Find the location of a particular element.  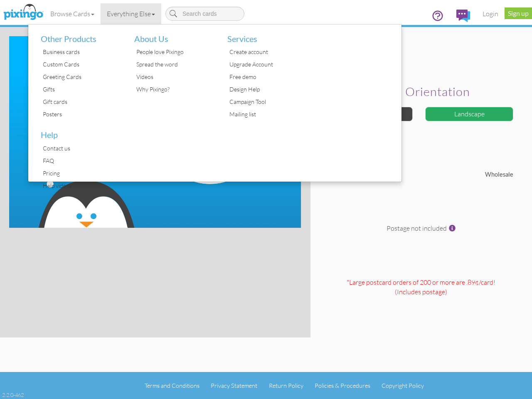

div: *Large postcard orders of 200 or more are .89¢/card! (Includes postage ) is located at coordinates (421, 307).